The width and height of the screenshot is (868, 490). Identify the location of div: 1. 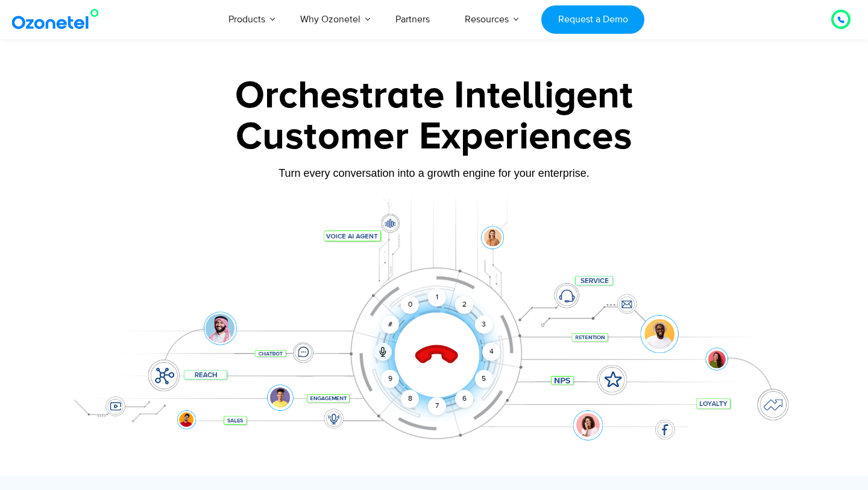
(437, 297).